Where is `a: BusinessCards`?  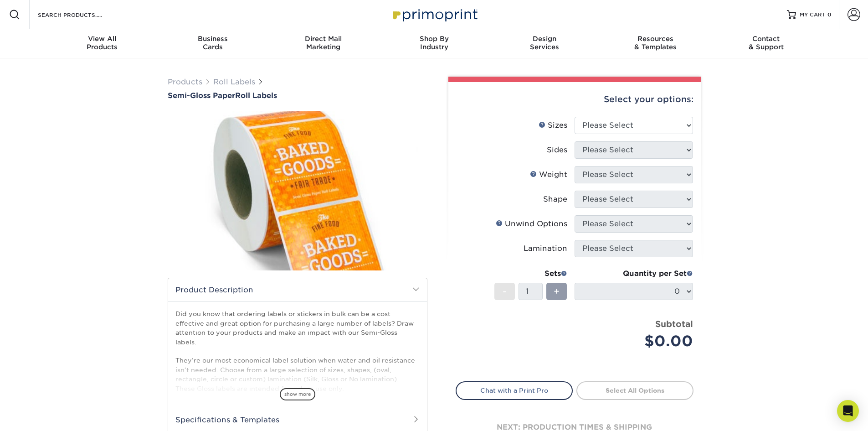
a: BusinessCards is located at coordinates (212, 44).